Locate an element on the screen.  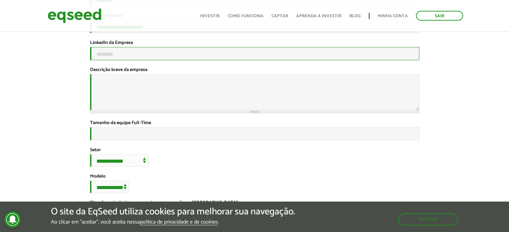
label: LinkedIn da Empresa is located at coordinates (111, 43).